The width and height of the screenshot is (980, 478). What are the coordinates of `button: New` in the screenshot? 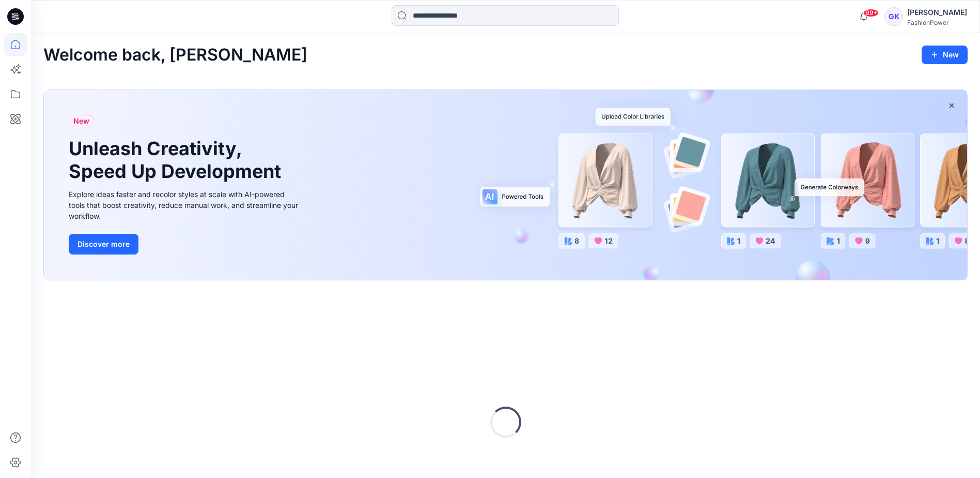 It's located at (944, 55).